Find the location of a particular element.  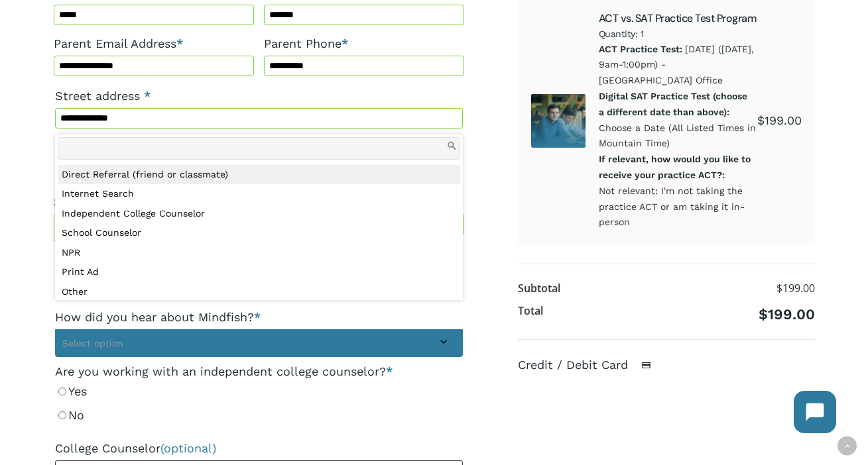

label: Parent Phone is located at coordinates (364, 44).